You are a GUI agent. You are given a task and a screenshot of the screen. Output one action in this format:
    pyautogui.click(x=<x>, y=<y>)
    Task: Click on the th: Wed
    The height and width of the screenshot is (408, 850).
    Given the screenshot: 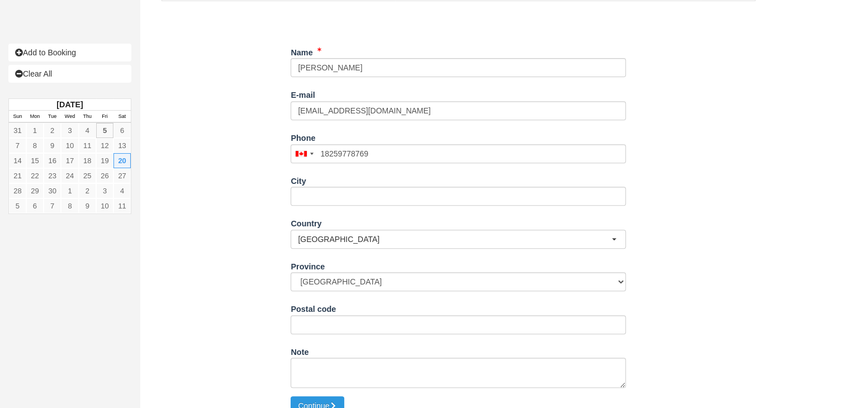 What is the action you would take?
    pyautogui.click(x=69, y=117)
    